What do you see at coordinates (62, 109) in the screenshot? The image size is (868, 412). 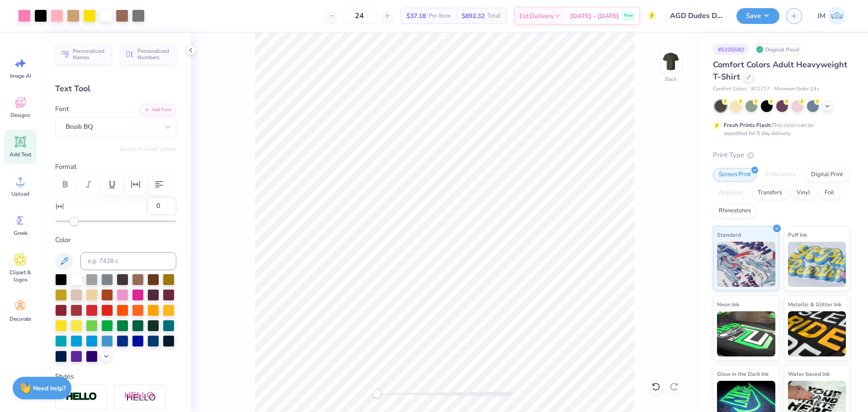 I see `label: Font` at bounding box center [62, 109].